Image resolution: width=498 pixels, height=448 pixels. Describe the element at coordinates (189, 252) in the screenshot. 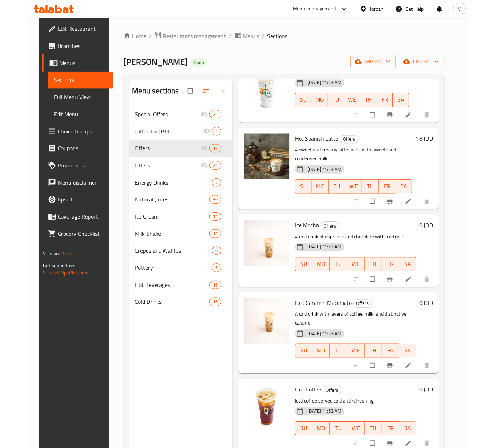

I see `span: 6` at that location.